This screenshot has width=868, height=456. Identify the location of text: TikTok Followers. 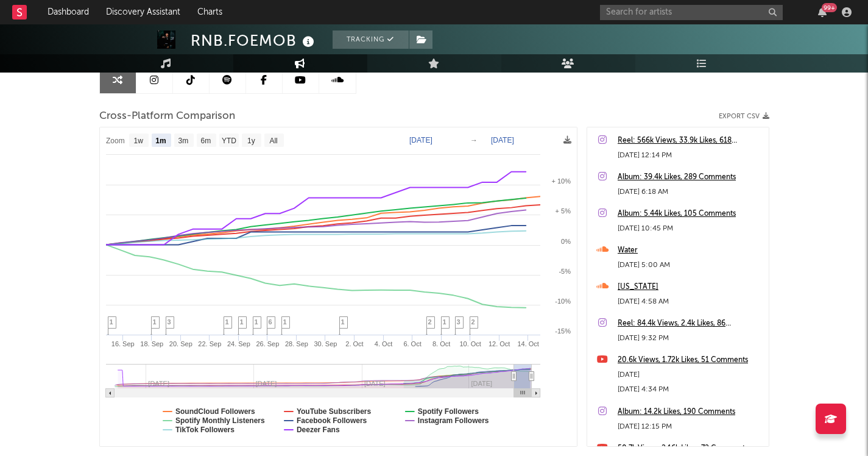
(205, 429).